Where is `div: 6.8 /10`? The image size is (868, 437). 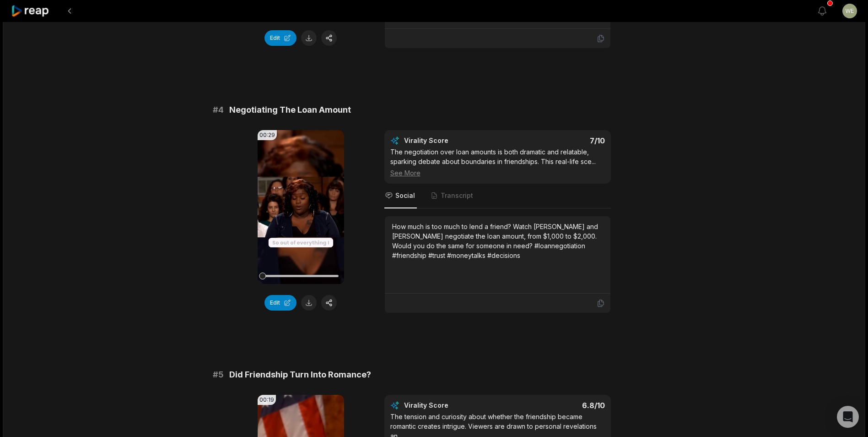
div: 6.8 /10 is located at coordinates (555, 405).